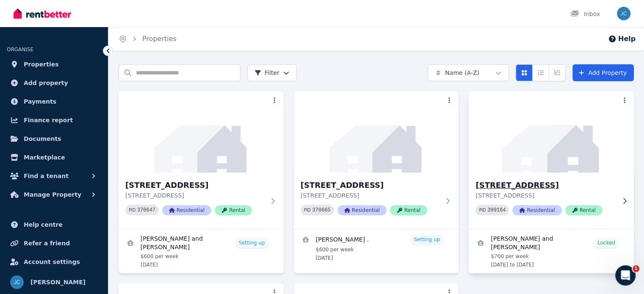  I want to click on button: Expanded list view, so click(557, 73).